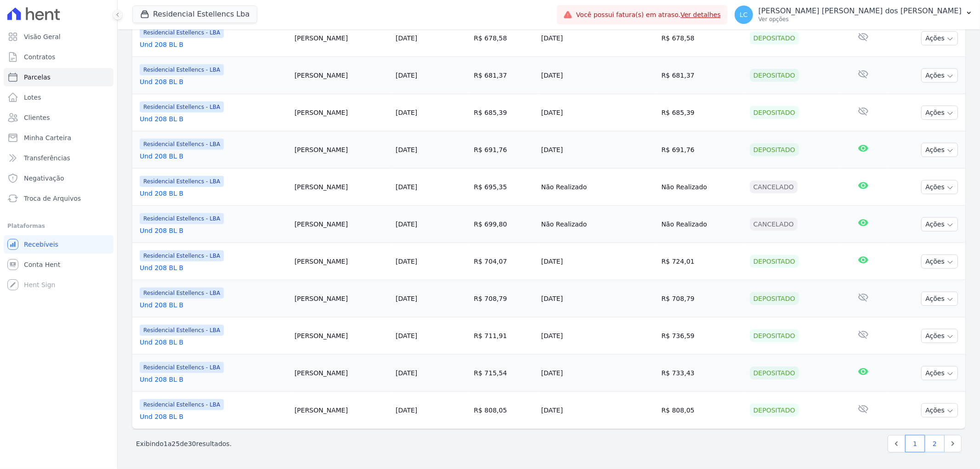  Describe the element at coordinates (192, 444) in the screenshot. I see `span: 30` at that location.